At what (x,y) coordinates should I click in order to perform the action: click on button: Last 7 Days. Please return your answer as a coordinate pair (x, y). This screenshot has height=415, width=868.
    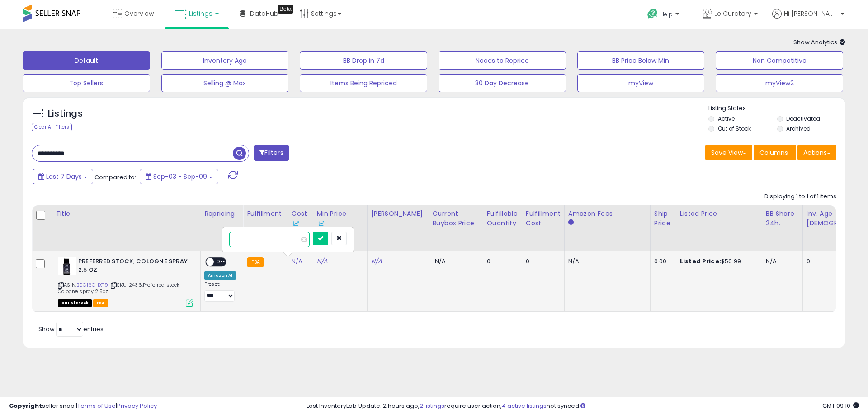
    Looking at the image, I should click on (63, 176).